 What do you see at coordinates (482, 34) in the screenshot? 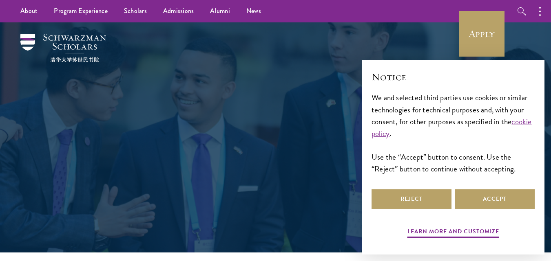
I see `a: Apply` at bounding box center [482, 34].